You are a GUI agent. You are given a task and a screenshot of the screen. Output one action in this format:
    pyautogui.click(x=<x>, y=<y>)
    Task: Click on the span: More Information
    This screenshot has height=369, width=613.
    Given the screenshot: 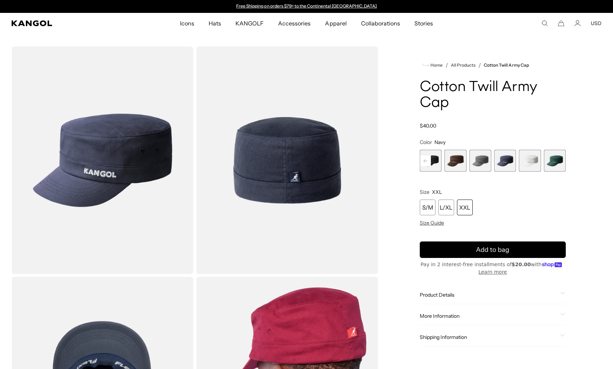 What is the action you would take?
    pyautogui.click(x=488, y=316)
    